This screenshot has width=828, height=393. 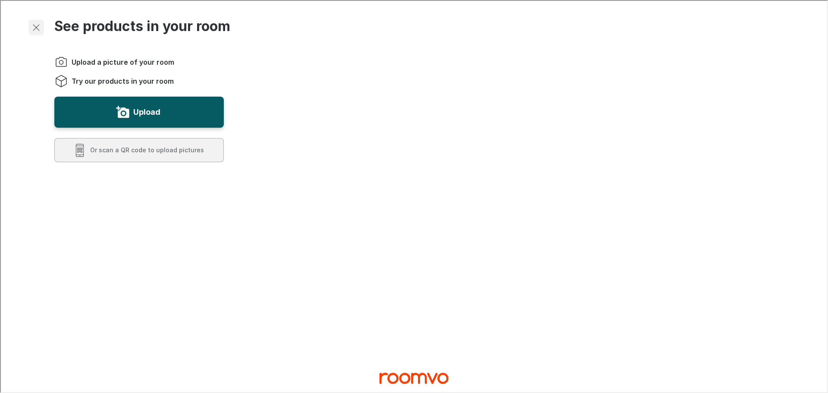 I want to click on a: Visit AG STICKERMANIA homepage, so click(x=413, y=377).